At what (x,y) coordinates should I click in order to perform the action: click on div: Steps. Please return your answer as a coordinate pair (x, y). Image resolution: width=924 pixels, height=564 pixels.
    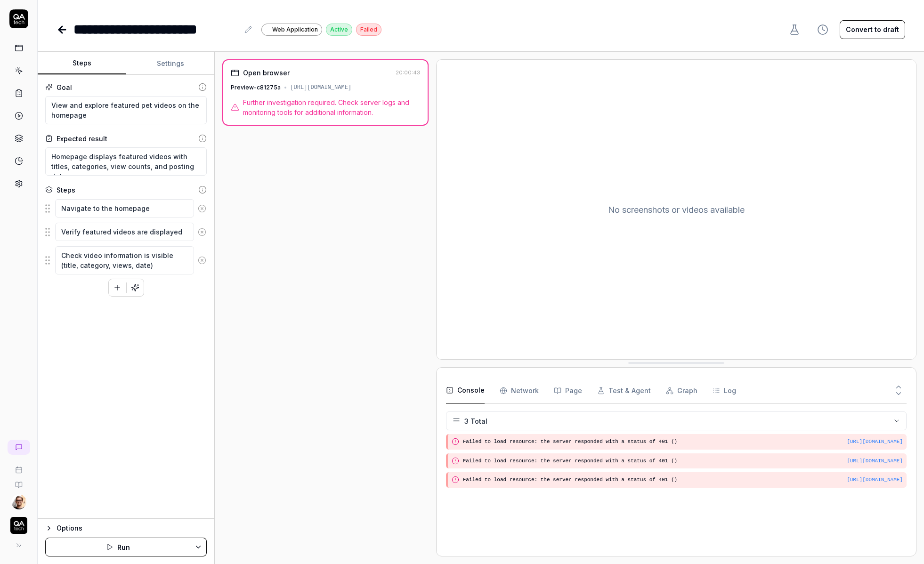
    Looking at the image, I should click on (66, 190).